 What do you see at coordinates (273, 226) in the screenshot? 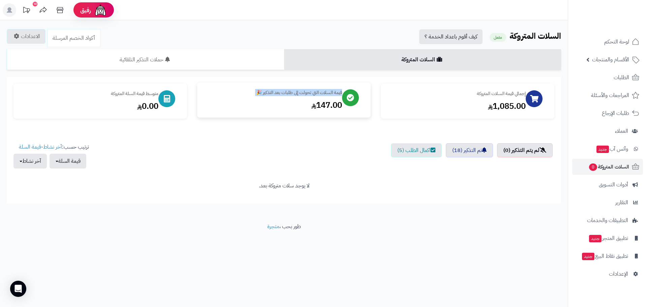
I see `a: متجرة` at bounding box center [273, 226].